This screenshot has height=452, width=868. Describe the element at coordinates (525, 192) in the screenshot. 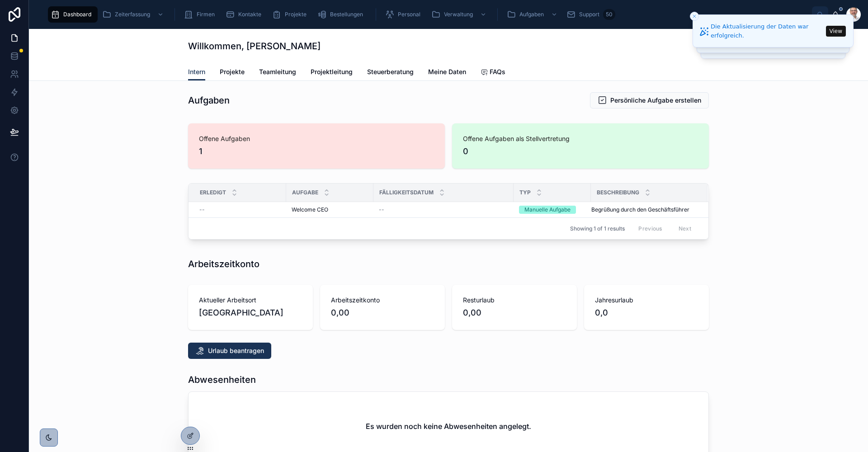

I see `span: Typ` at that location.